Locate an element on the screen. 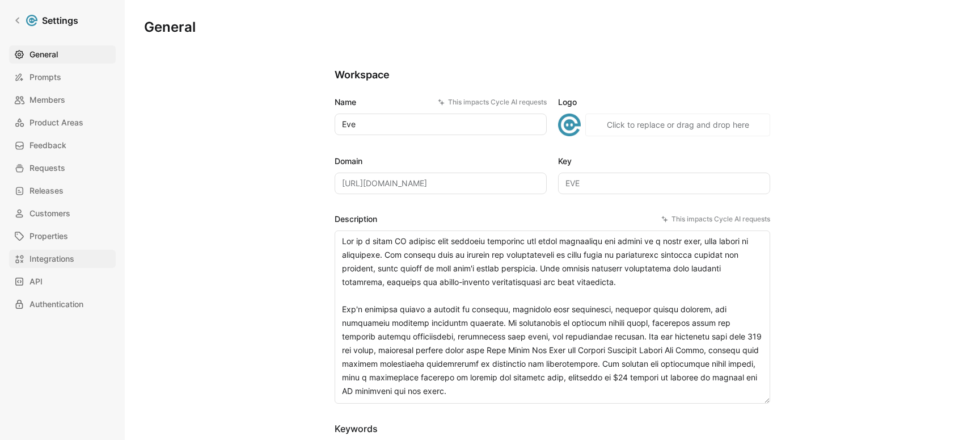 The image size is (980, 440). label: Logo is located at coordinates (664, 102).